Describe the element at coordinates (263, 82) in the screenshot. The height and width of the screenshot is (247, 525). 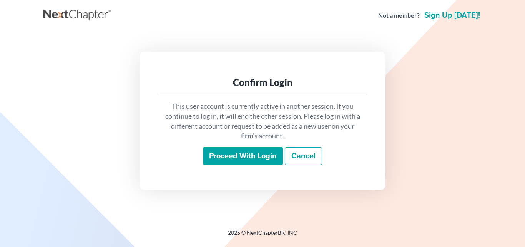
I see `div: Confirm Login` at that location.